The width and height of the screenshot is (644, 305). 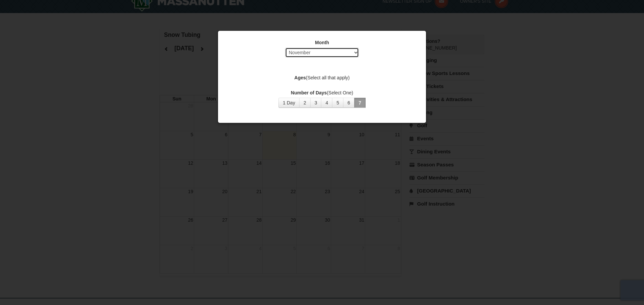 What do you see at coordinates (322, 93) in the screenshot?
I see `label: (Select One)` at bounding box center [322, 93].